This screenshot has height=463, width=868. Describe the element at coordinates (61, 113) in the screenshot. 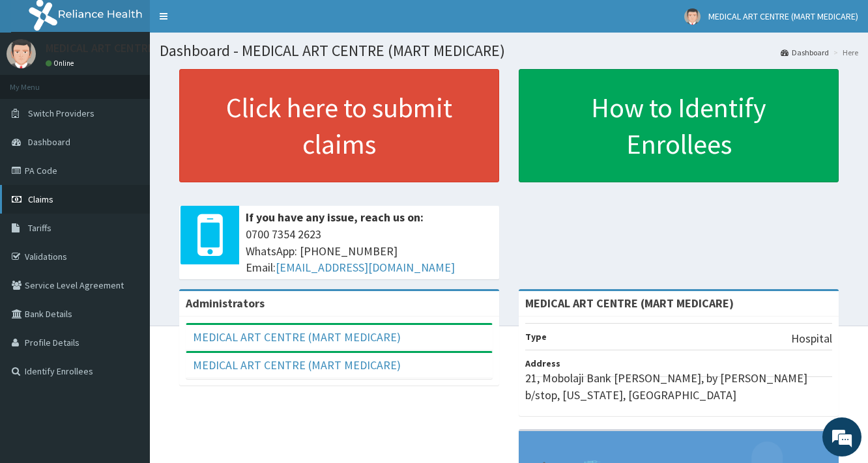

I see `span: Switch Providers` at that location.